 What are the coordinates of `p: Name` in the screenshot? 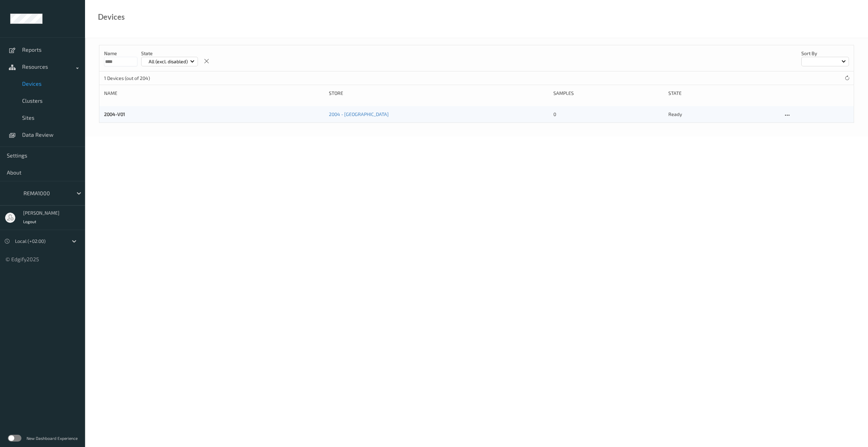 It's located at (120, 53).